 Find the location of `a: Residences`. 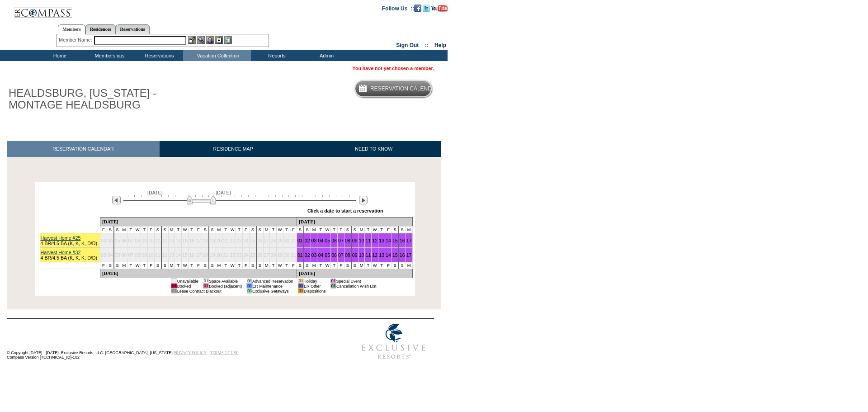

a: Residences is located at coordinates (101, 29).